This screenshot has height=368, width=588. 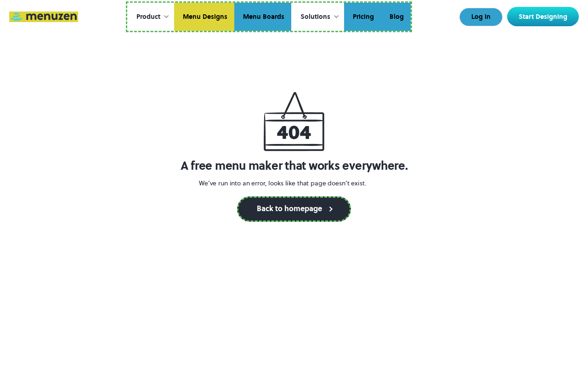 I want to click on p: We’ve run into an error, looks like that page doesn’t exist., so click(x=283, y=184).